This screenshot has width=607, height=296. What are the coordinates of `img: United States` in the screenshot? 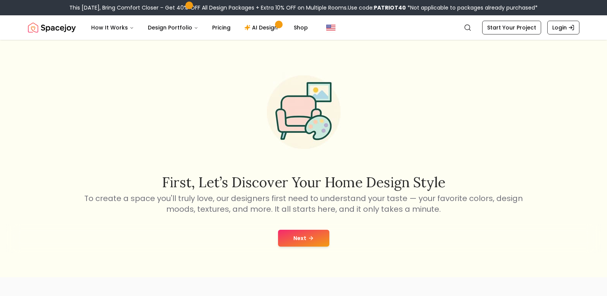 It's located at (331, 28).